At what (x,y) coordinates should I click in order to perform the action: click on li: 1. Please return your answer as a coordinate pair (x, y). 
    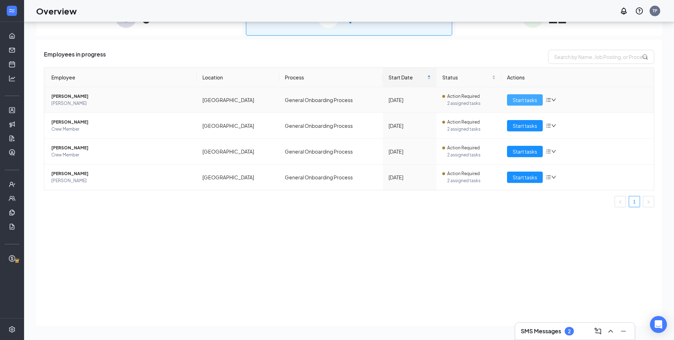
    Looking at the image, I should click on (634, 202).